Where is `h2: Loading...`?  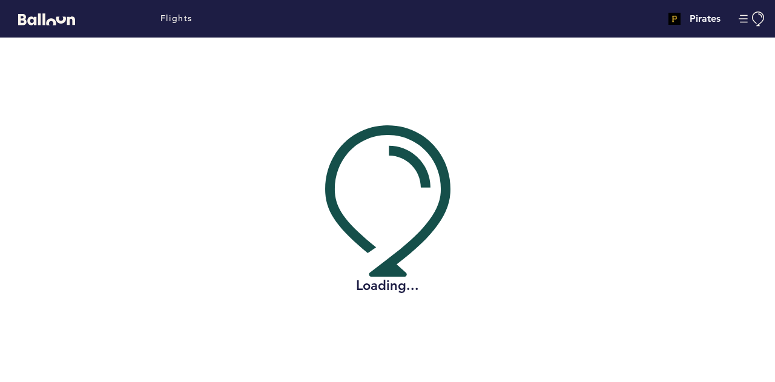 h2: Loading... is located at coordinates (388, 286).